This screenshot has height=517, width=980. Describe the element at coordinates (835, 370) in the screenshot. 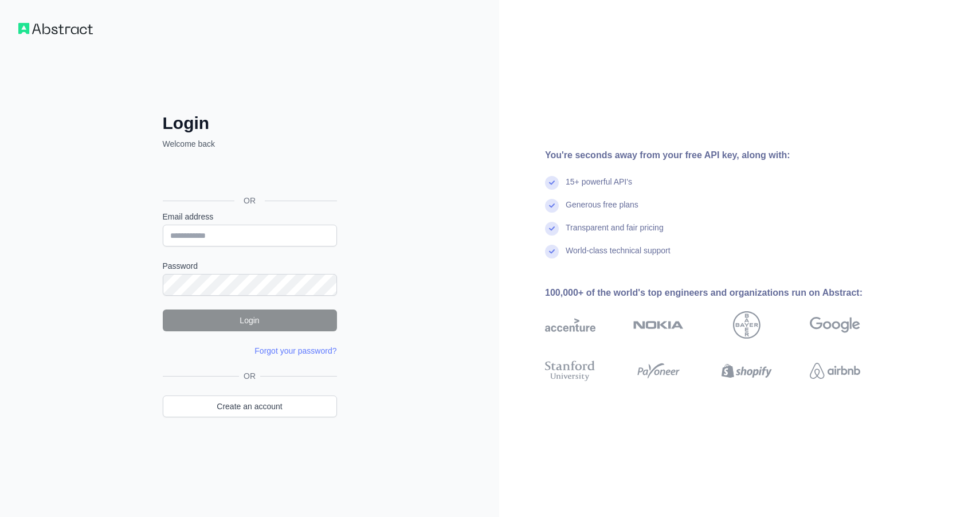

I see `img: airbnb` at that location.